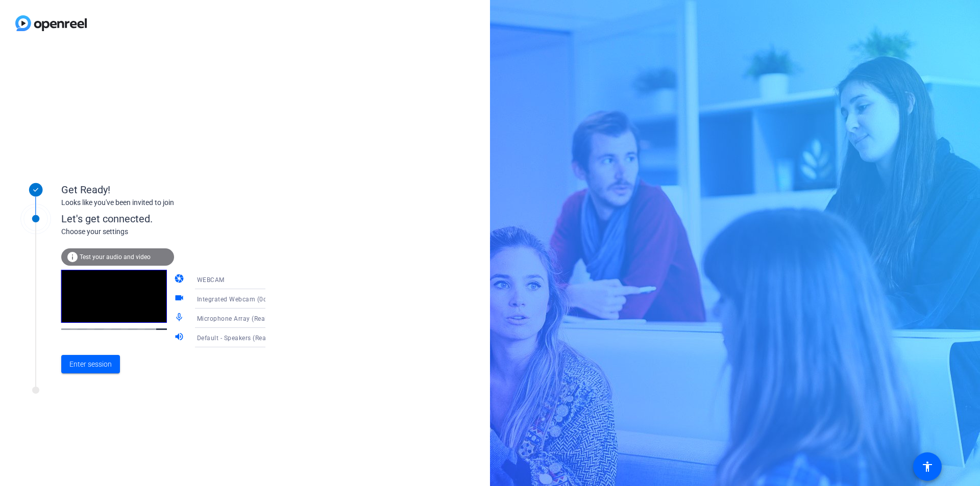 The width and height of the screenshot is (980, 486). Describe the element at coordinates (180, 279) in the screenshot. I see `mat-icon: camera` at that location.